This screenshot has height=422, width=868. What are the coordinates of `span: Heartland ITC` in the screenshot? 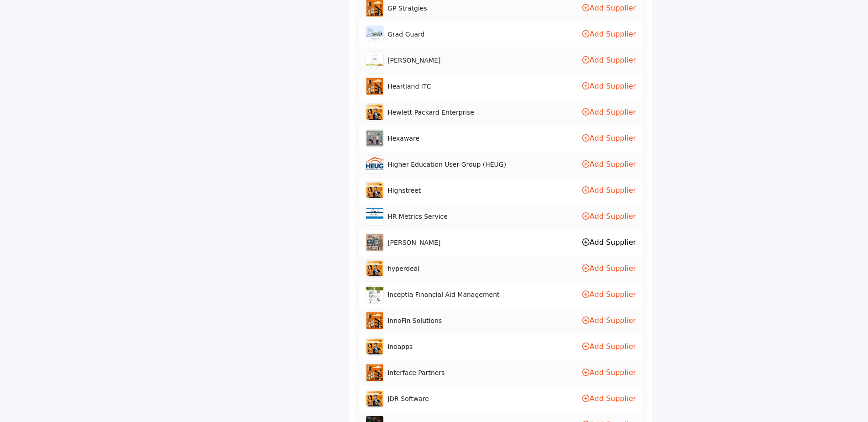 It's located at (409, 86).